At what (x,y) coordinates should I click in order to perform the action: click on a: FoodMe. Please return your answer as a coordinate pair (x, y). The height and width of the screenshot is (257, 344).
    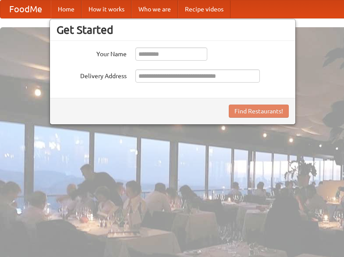
    Looking at the image, I should click on (25, 9).